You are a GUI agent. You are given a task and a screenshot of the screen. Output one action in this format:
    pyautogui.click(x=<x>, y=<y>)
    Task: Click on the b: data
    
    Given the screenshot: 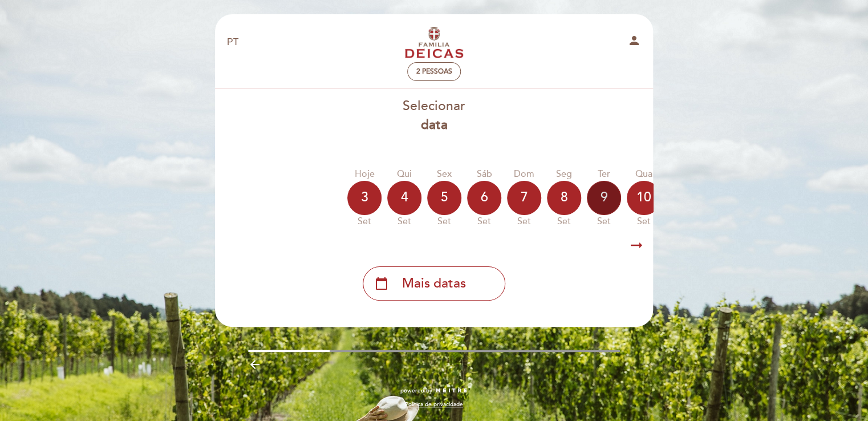 What is the action you would take?
    pyautogui.click(x=434, y=125)
    